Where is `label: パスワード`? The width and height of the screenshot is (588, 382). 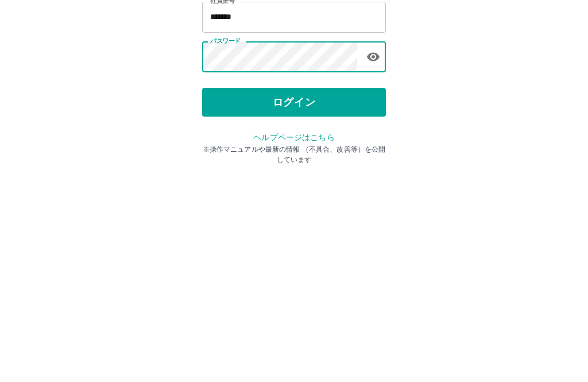
label: パスワード is located at coordinates (225, 152).